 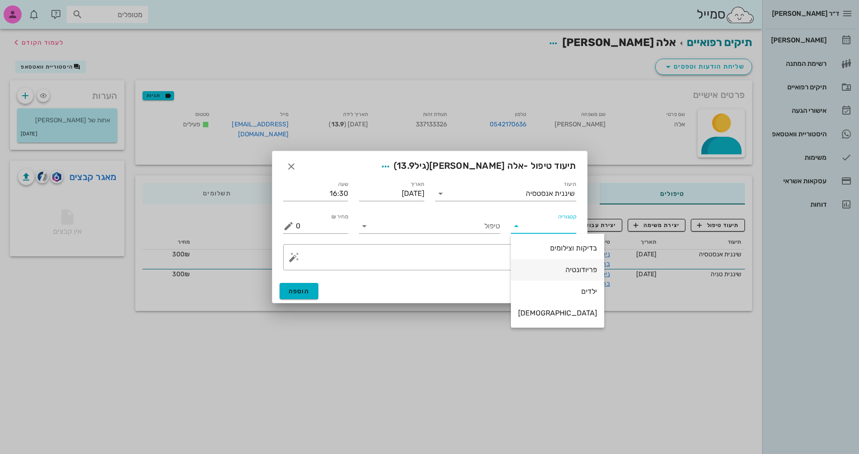 What do you see at coordinates (417, 184) in the screenshot?
I see `label: תאריך` at bounding box center [417, 184].